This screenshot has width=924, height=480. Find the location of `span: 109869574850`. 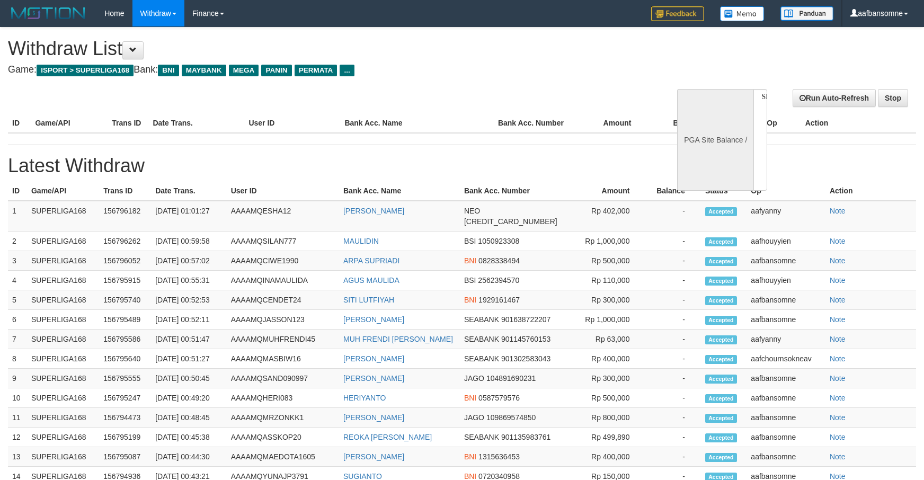

span: 109869574850 is located at coordinates (511, 418).